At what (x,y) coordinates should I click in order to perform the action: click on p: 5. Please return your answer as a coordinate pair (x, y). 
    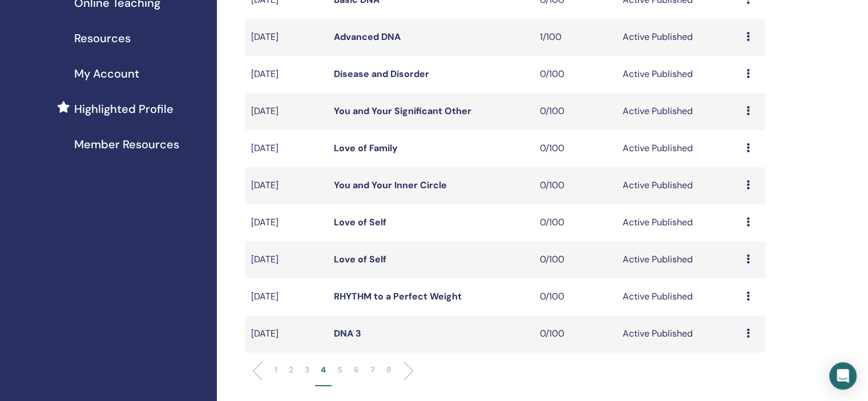
    Looking at the image, I should click on (339, 370).